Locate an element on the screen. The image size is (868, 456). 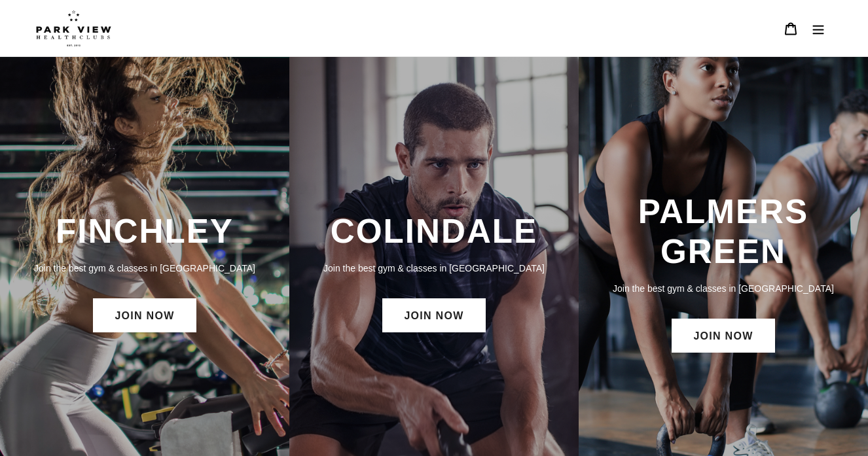
a: JOIN NOW: Colindale Membership is located at coordinates (434, 315).